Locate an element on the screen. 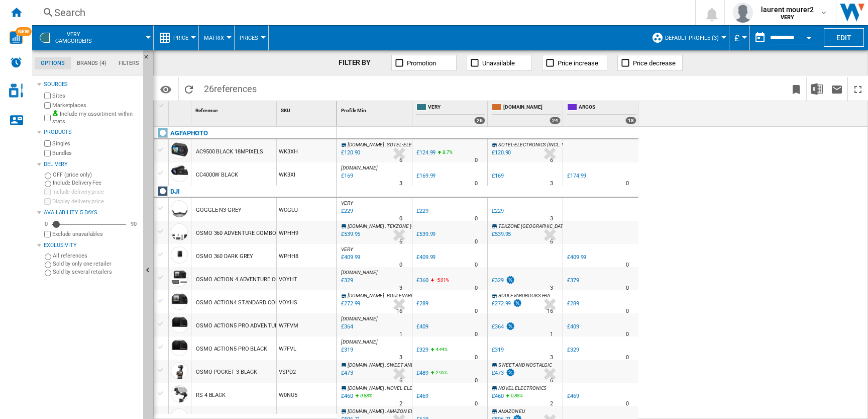 The height and width of the screenshot is (419, 868). span: Default profile (3) is located at coordinates (692, 37).